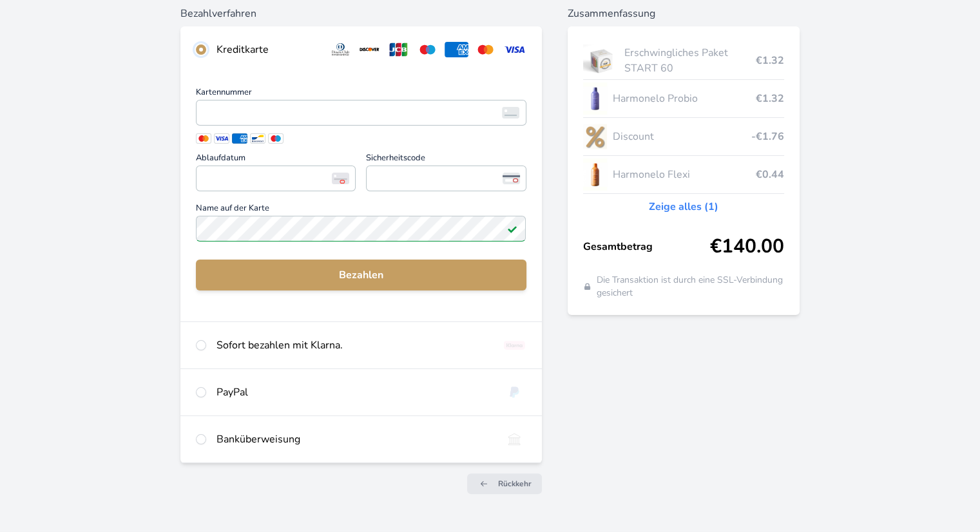 Image resolution: width=980 pixels, height=532 pixels. What do you see at coordinates (515, 484) in the screenshot?
I see `span: Rückkehr` at bounding box center [515, 484].